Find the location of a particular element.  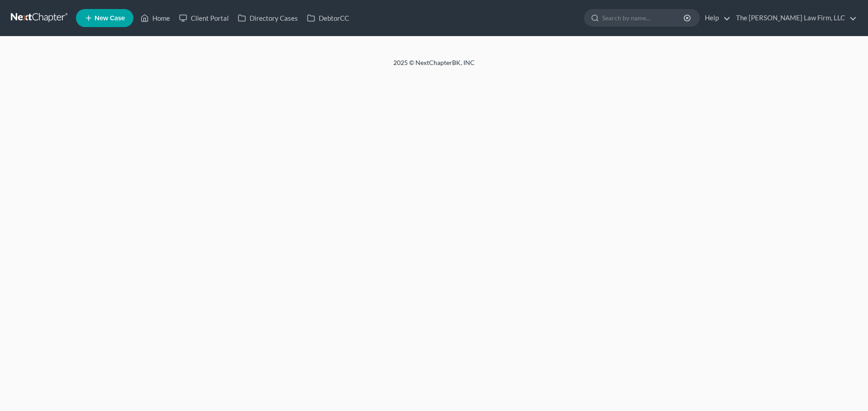

a: Home is located at coordinates (155, 18).